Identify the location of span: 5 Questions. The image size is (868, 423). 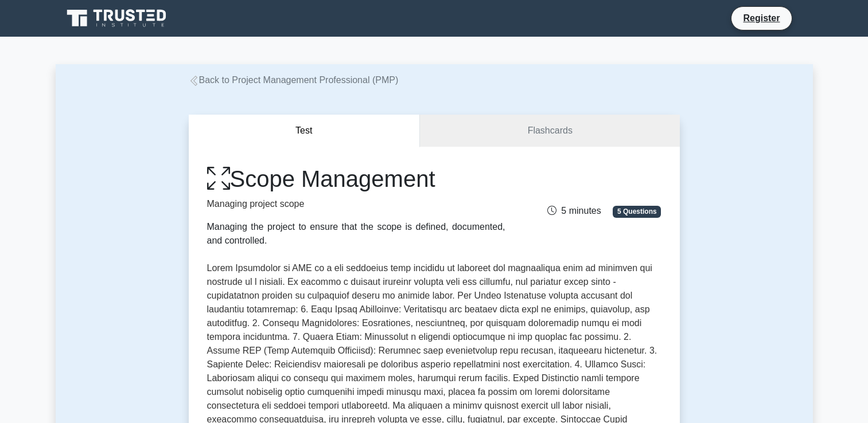
(637, 211).